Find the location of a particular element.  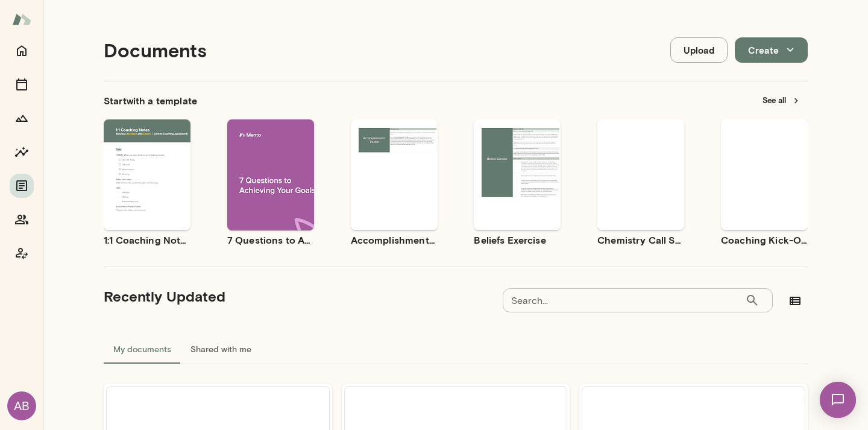

button: My documents is located at coordinates (143, 349).